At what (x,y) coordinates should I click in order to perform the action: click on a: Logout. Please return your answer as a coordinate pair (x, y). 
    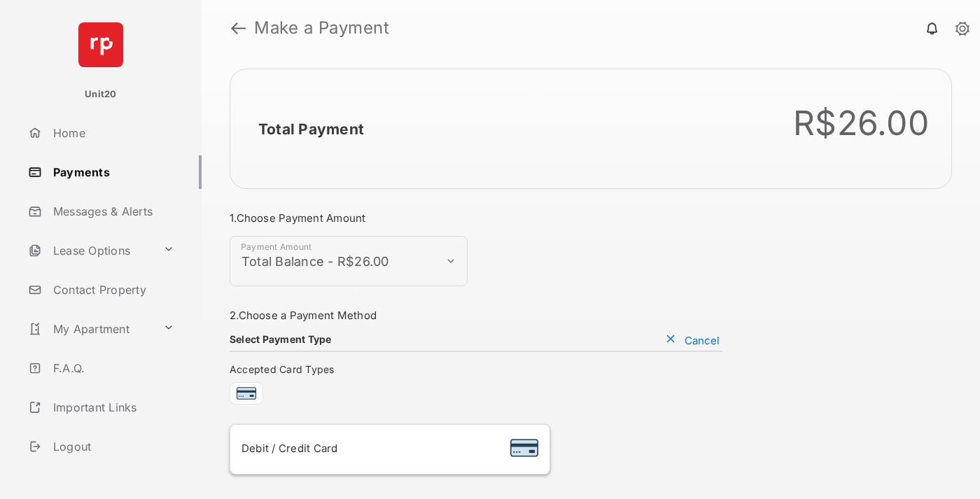
    Looking at the image, I should click on (112, 446).